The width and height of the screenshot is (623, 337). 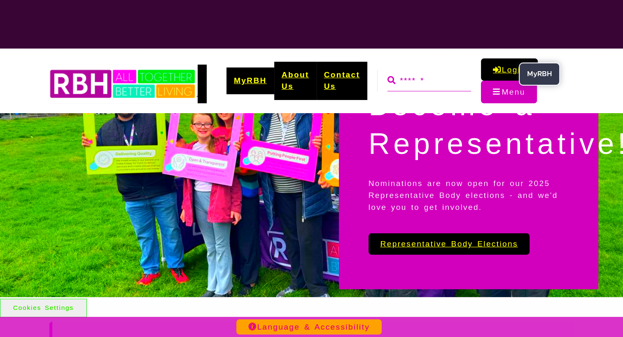 I want to click on a: About Us, so click(x=295, y=81).